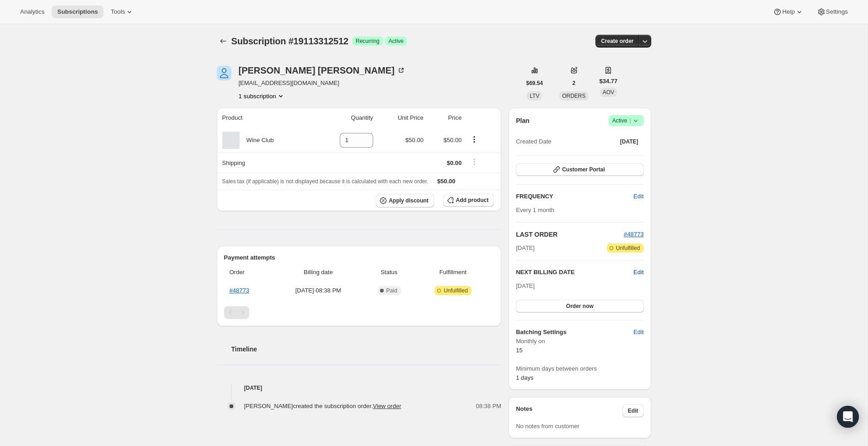 This screenshot has height=446, width=868. What do you see at coordinates (359, 257) in the screenshot?
I see `h2: Payment attempts` at bounding box center [359, 257].